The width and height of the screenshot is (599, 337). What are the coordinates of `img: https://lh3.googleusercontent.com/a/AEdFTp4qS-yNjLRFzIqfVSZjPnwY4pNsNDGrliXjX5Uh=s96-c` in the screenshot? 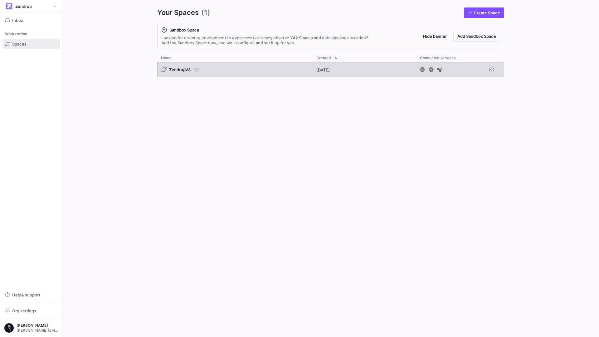 It's located at (9, 328).